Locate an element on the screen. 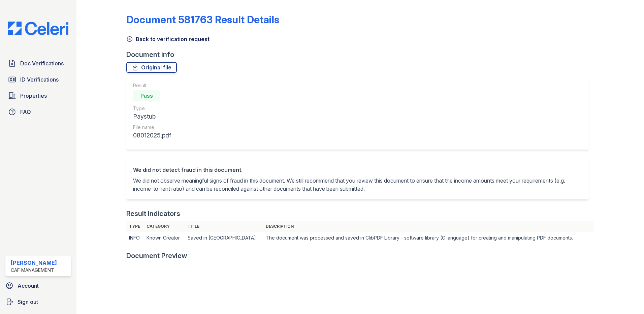 The height and width of the screenshot is (314, 644). span: Sign out is located at coordinates (27, 302).